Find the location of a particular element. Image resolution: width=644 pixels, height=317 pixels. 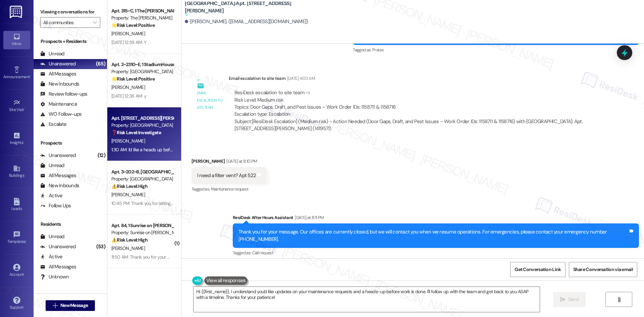

a: Site Visit • is located at coordinates (17, 106).